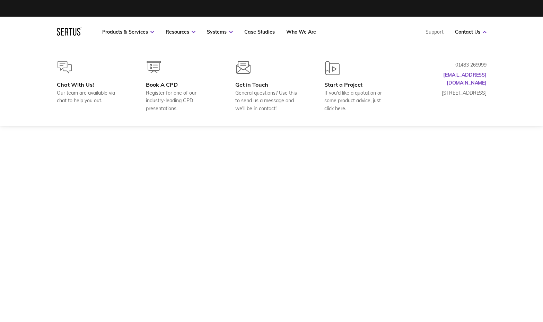 This screenshot has width=543, height=322. What do you see at coordinates (471, 32) in the screenshot?
I see `a: Contact Us` at bounding box center [471, 32].